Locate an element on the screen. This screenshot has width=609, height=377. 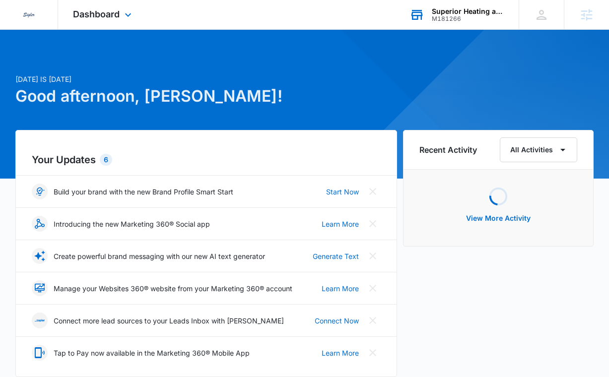
p: Tap to Pay now available in the Marketing 360® Mobile App is located at coordinates (151, 353).